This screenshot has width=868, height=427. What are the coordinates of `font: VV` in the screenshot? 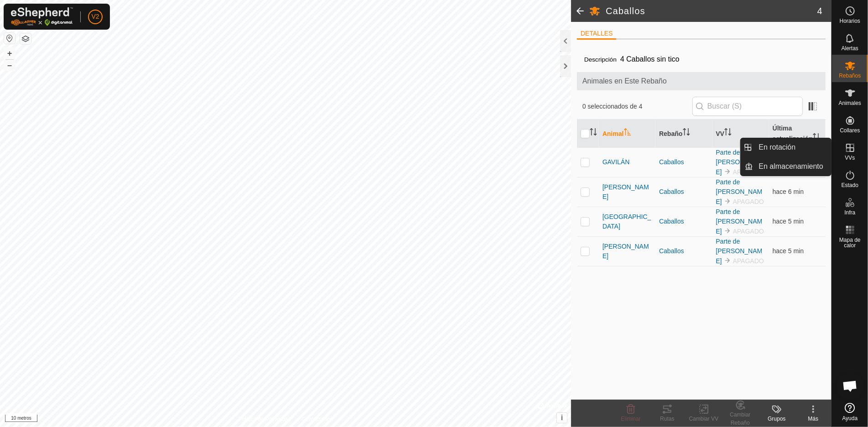 It's located at (720, 134).